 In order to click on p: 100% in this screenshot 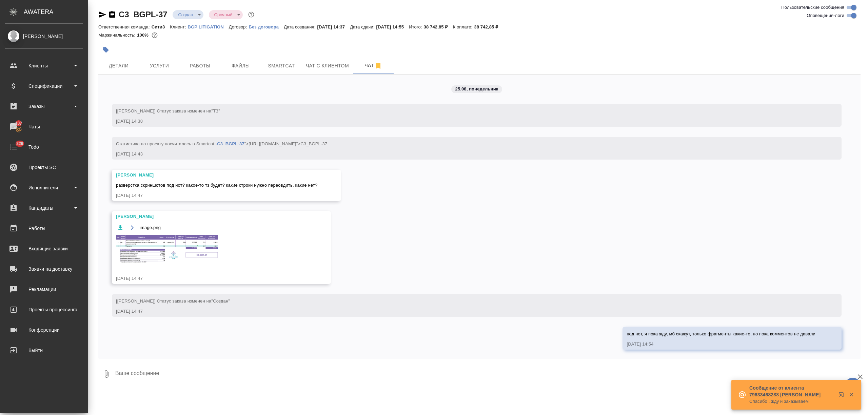, I will do `click(143, 35)`.